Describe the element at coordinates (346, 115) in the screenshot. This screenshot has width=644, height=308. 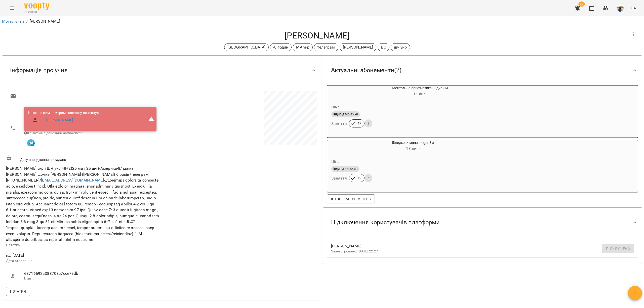
I see `span: індивід МА 45 хв` at that location.